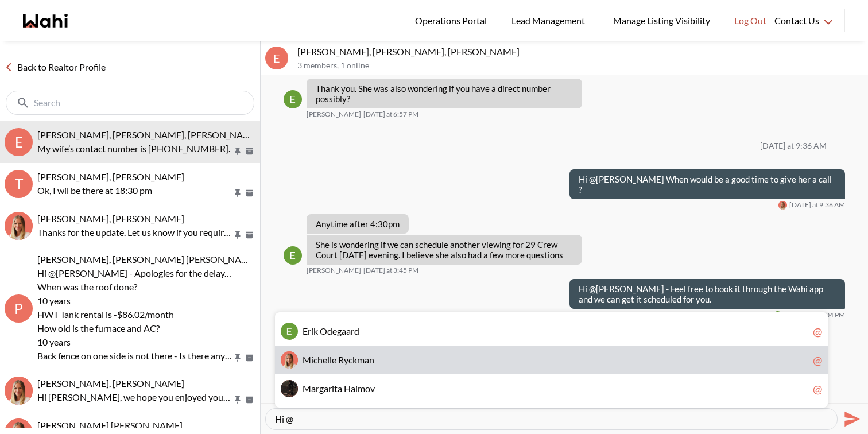 This screenshot has width=868, height=434. I want to click on div: P, so click(19, 308).